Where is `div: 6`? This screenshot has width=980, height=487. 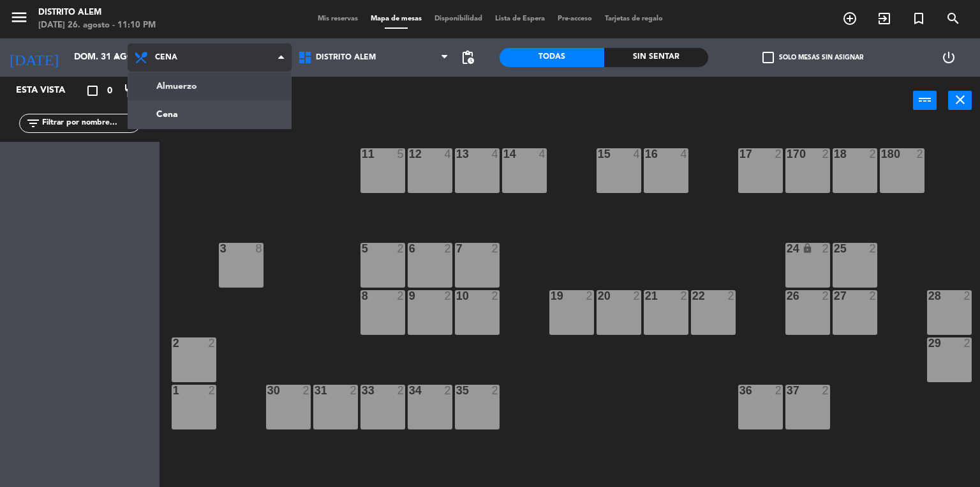
div: 6 is located at coordinates (409, 249).